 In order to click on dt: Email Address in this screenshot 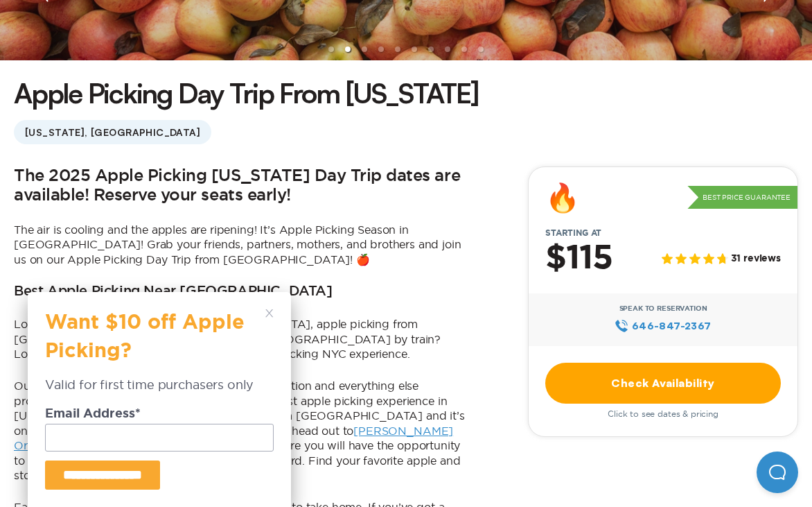, I will do `click(159, 415)`.